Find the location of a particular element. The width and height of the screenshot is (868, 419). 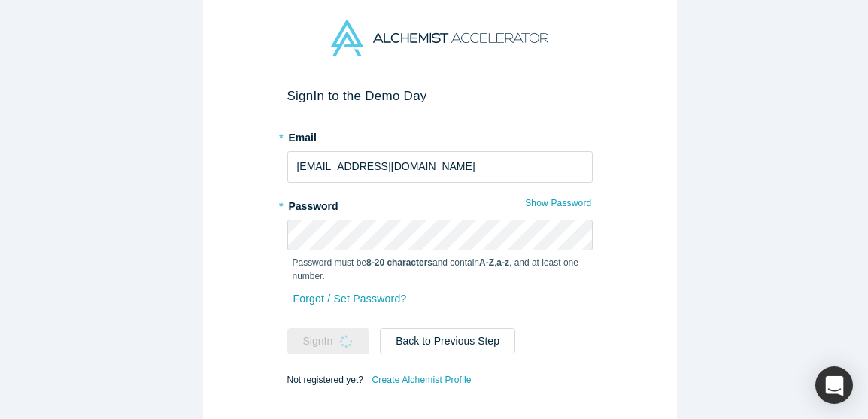

strong: 8-20 characters is located at coordinates (399, 263).